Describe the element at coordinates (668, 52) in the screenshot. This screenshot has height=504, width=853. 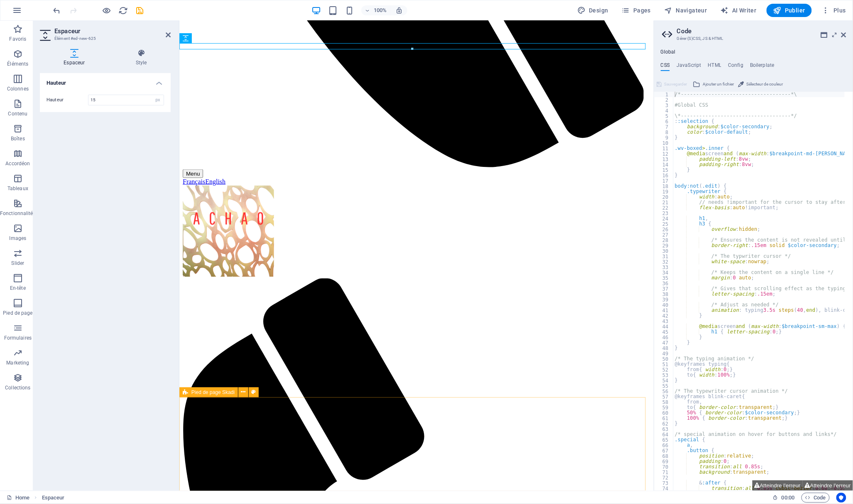
I see `h4: Global` at that location.